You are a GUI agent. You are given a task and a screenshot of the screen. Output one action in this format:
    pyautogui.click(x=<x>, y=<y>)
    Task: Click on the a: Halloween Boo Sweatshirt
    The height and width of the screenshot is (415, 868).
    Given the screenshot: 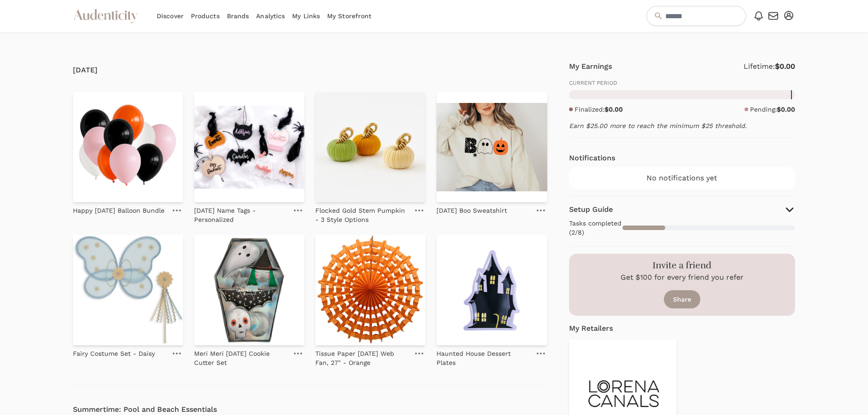 What is the action you would take?
    pyautogui.click(x=492, y=147)
    